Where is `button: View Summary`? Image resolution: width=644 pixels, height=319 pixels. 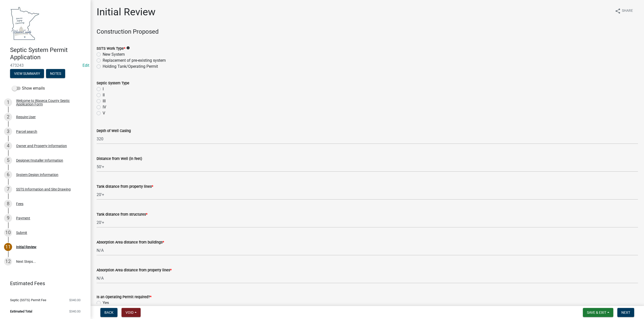 button: View Summary is located at coordinates (27, 74).